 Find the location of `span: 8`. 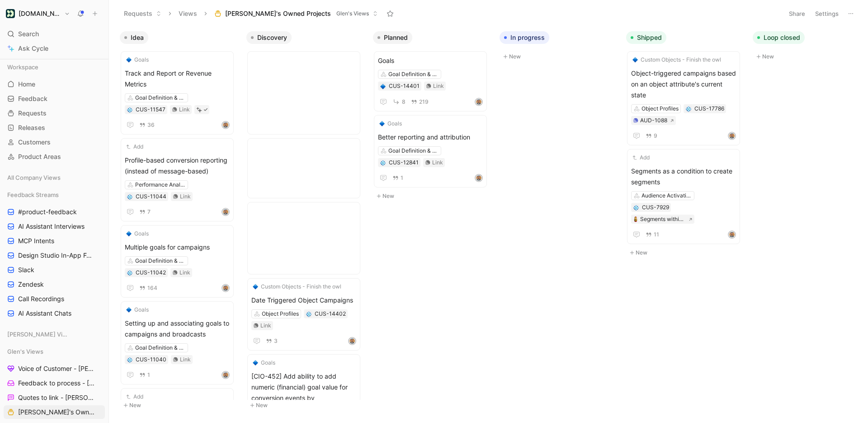

span: 8 is located at coordinates (404, 102).